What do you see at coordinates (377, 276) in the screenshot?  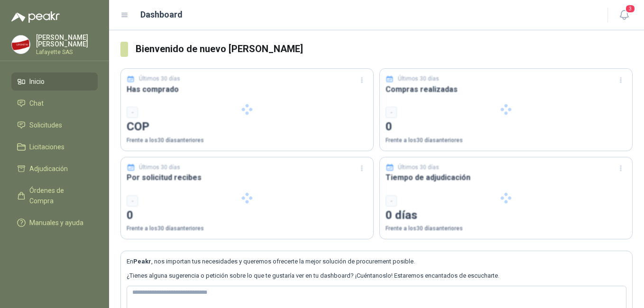 I see `p: ¿Tienes alguna sugerencia o petición sobre lo que te gustaría ver en tu dashboard? ¡Cuéntanoslo! ...` at bounding box center [377, 276].